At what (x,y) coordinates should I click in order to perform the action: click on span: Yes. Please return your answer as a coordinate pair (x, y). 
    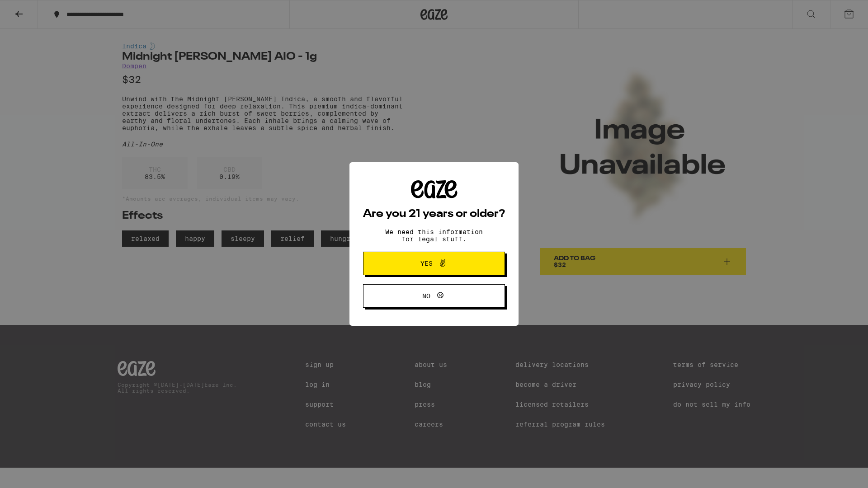
    Looking at the image, I should click on (426, 264).